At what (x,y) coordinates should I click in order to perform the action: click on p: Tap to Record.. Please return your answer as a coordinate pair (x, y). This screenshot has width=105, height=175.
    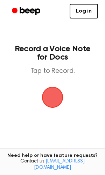
    Looking at the image, I should click on (52, 71).